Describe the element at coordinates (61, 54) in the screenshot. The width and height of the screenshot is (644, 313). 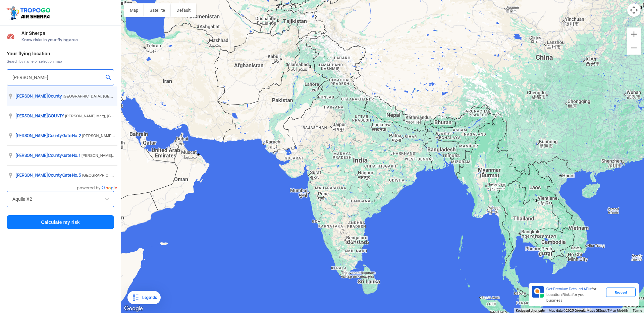
I see `h3: Your flying location` at that location.